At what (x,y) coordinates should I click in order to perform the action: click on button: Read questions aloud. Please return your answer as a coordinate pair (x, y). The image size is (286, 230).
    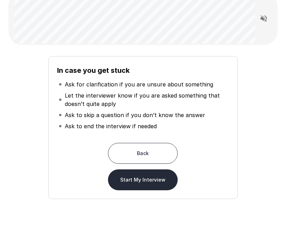
    Looking at the image, I should click on (263, 18).